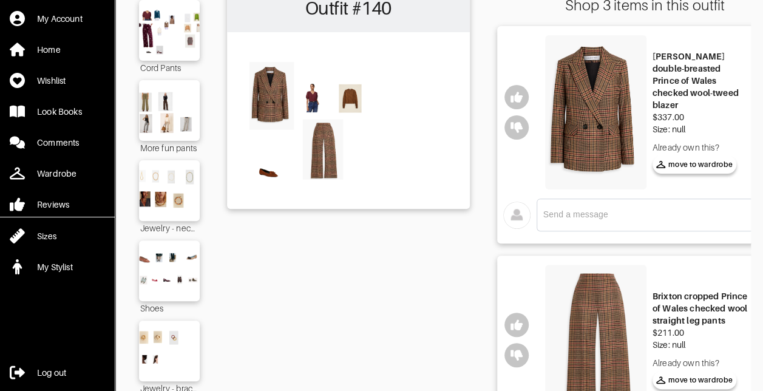 Image resolution: width=763 pixels, height=391 pixels. Describe the element at coordinates (59, 112) in the screenshot. I see `div: Look Books` at that location.